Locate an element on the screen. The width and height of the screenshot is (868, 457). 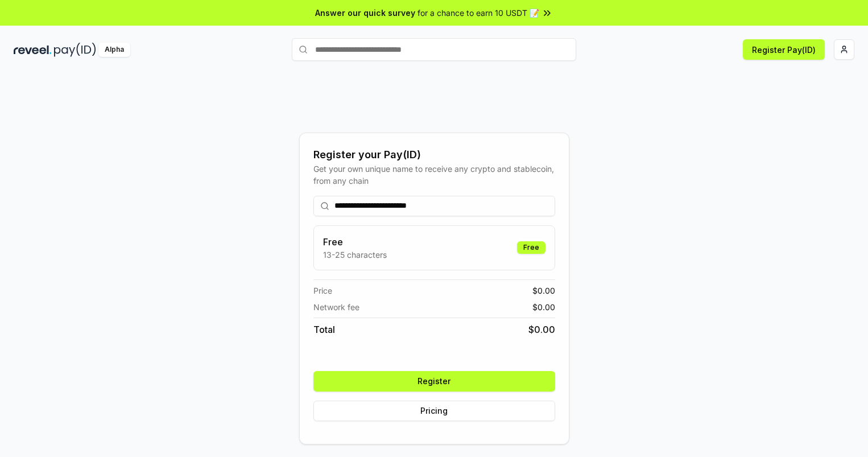
img: pay_id is located at coordinates (75, 49).